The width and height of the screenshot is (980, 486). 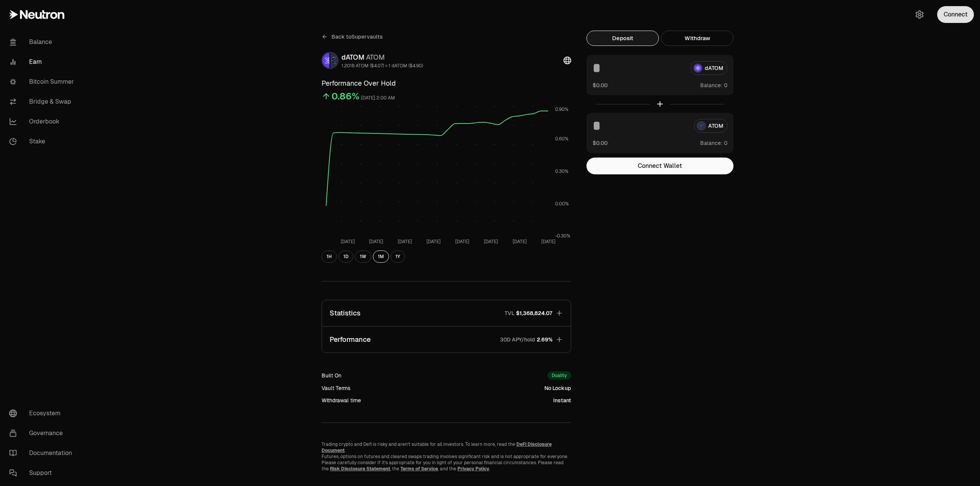 What do you see at coordinates (534, 314) in the screenshot?
I see `span: $1,368,824.07` at bounding box center [534, 314].